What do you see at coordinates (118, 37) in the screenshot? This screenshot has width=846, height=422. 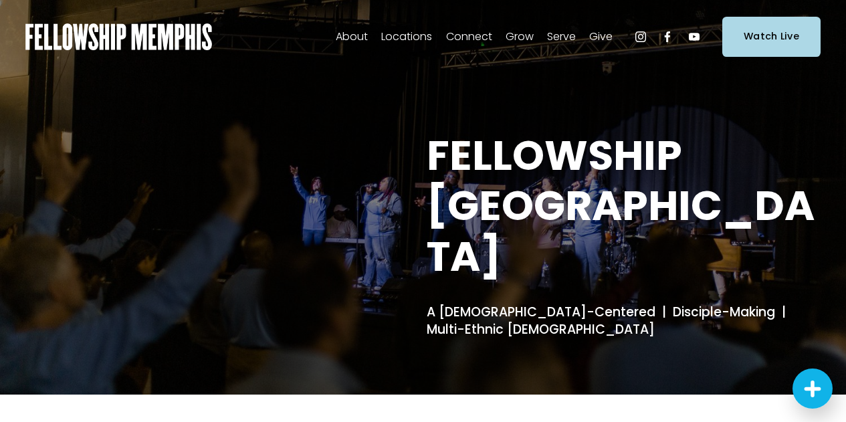 I see `a: Fellowship Memphis` at bounding box center [118, 37].